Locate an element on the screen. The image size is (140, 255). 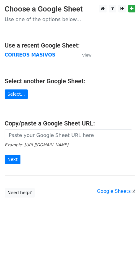
a: Need help? is located at coordinates (20, 192).